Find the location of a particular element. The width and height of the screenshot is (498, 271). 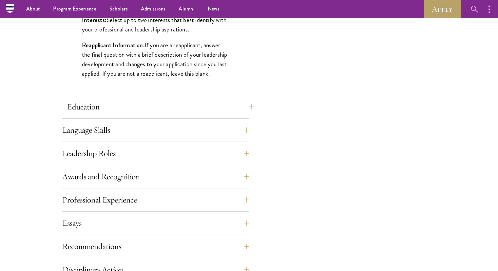

button: Education is located at coordinates (161, 107).